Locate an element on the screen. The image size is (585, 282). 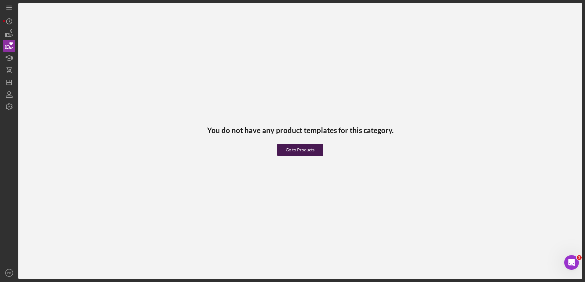
button: Go to Products is located at coordinates (300, 150).